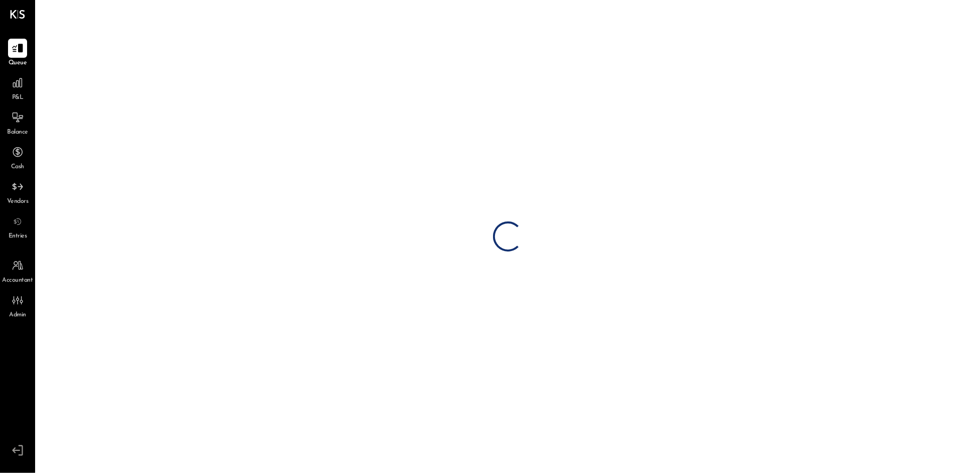 Image resolution: width=980 pixels, height=473 pixels. I want to click on a: Vendors, so click(18, 192).